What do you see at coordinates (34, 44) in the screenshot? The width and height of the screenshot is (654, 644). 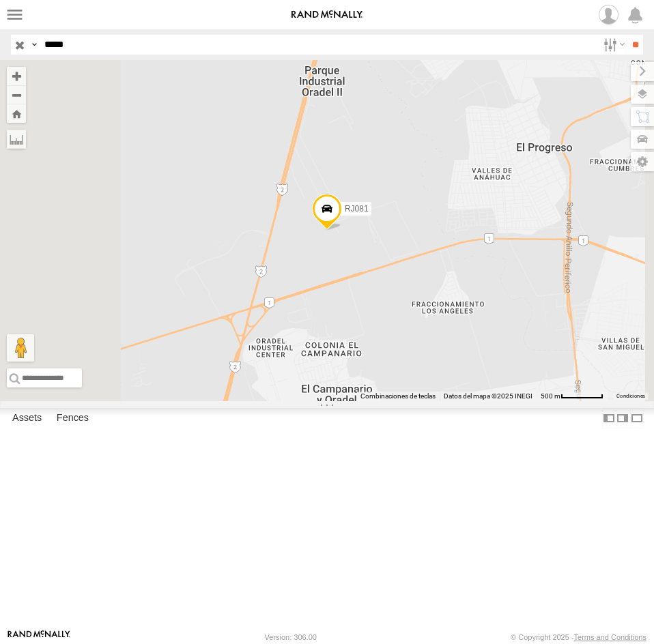 I see `label: Search Query` at bounding box center [34, 44].